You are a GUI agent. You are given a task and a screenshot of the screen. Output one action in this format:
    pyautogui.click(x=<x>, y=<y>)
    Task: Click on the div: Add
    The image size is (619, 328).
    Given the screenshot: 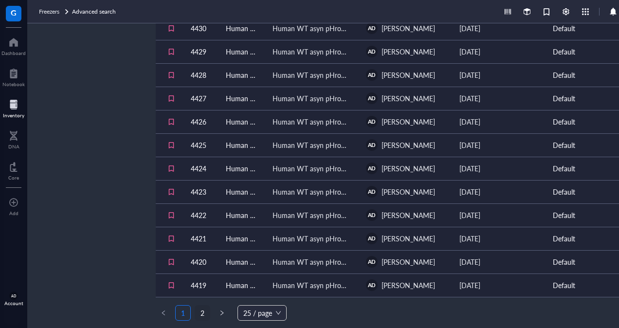 What is the action you would take?
    pyautogui.click(x=14, y=213)
    